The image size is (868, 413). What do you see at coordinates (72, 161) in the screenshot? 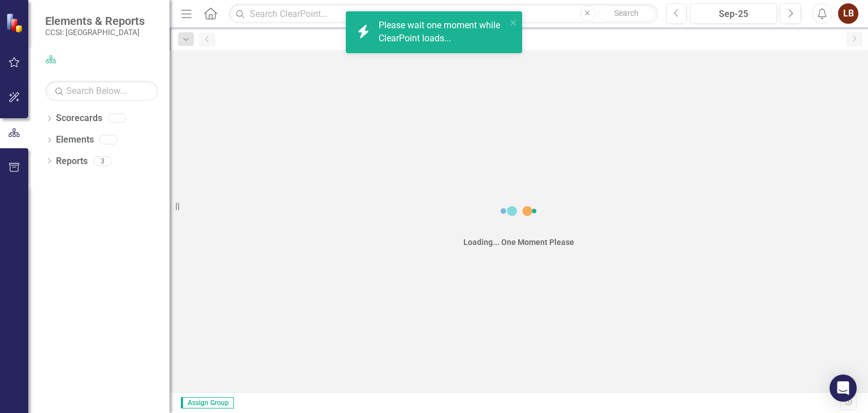
I see `a: Reports` at bounding box center [72, 161].